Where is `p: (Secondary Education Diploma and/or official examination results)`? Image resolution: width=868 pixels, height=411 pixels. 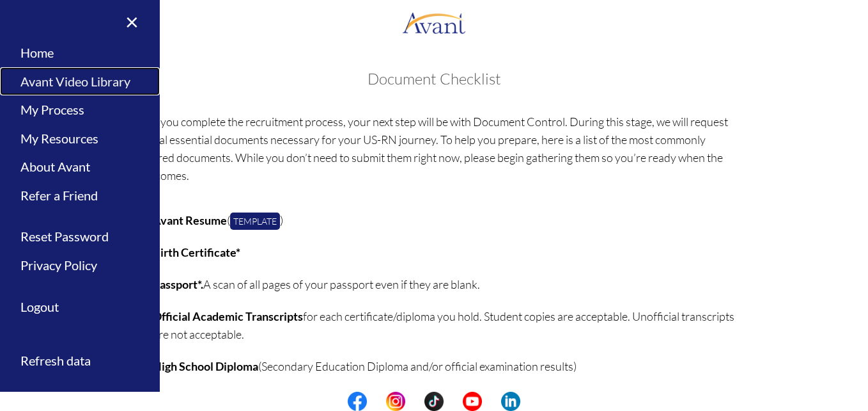
p: (Secondary Education Diploma and/or official examination results) is located at coordinates (444, 366).